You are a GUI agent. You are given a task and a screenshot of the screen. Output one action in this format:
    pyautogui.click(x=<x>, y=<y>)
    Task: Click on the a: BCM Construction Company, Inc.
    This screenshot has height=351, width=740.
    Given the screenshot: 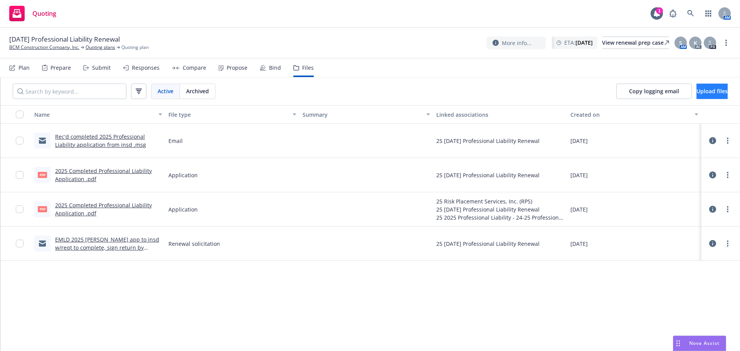 What is the action you would take?
    pyautogui.click(x=44, y=47)
    